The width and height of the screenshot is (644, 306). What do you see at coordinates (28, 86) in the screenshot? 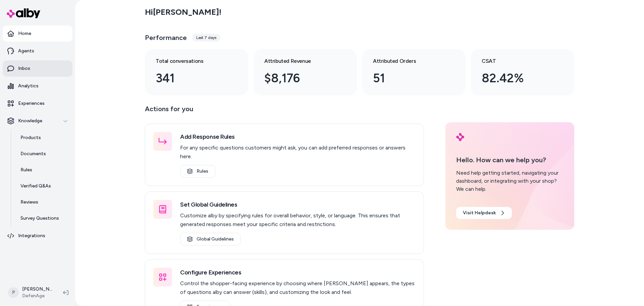
I see `p: Analytics` at bounding box center [28, 86].